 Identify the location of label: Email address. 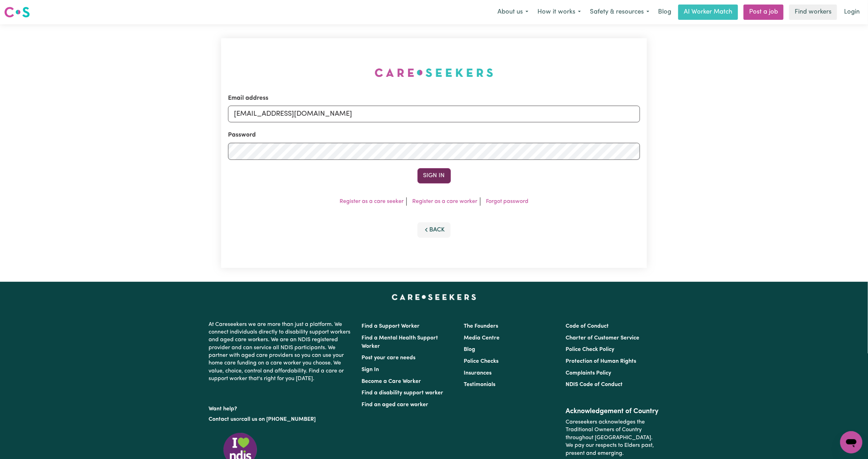
(248, 99).